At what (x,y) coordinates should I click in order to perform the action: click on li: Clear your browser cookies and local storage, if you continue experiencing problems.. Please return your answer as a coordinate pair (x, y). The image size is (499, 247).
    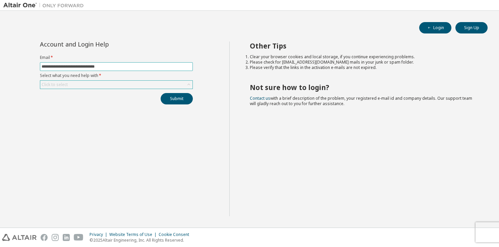
    Looking at the image, I should click on (363, 57).